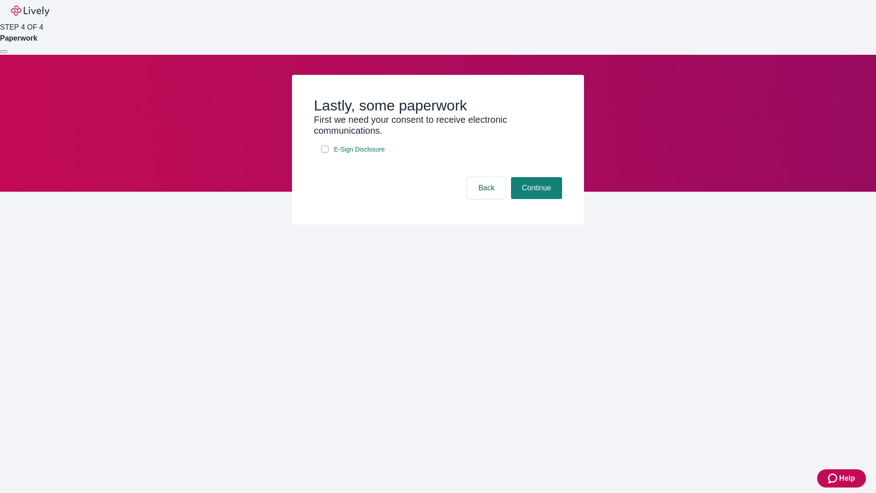 The width and height of the screenshot is (876, 493). I want to click on a: e-sign disclosure document, so click(359, 149).